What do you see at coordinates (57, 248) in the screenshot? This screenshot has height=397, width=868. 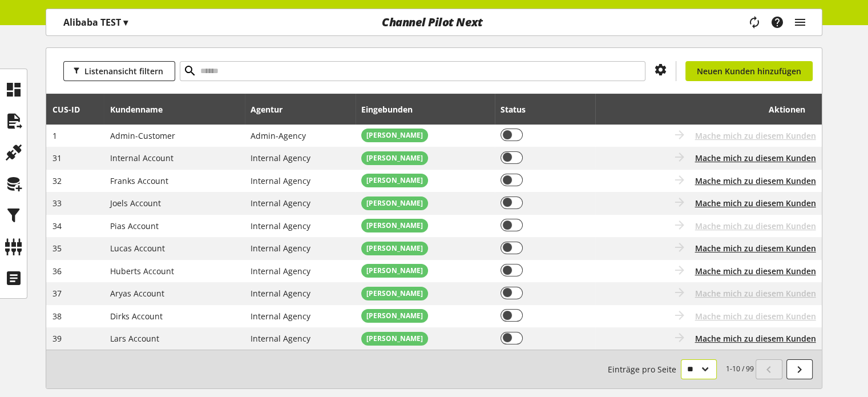 I see `span: 35` at bounding box center [57, 248].